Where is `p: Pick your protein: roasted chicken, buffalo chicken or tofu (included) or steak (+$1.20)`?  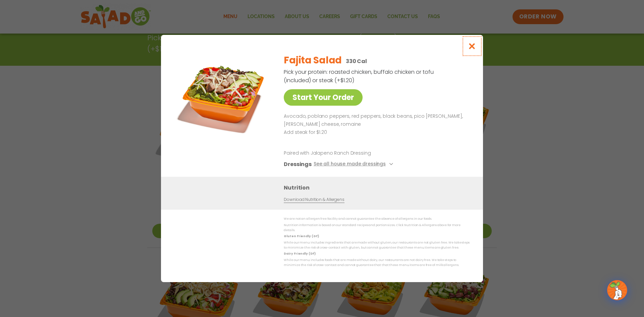 p: Pick your protein: roasted chicken, buffalo chicken or tofu (included) or steak (+$1.20) is located at coordinates (360, 76).